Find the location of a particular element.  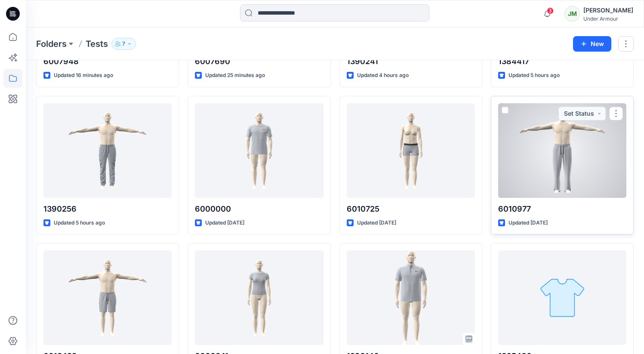

p: Updated 25 minutes ago is located at coordinates (235, 75).